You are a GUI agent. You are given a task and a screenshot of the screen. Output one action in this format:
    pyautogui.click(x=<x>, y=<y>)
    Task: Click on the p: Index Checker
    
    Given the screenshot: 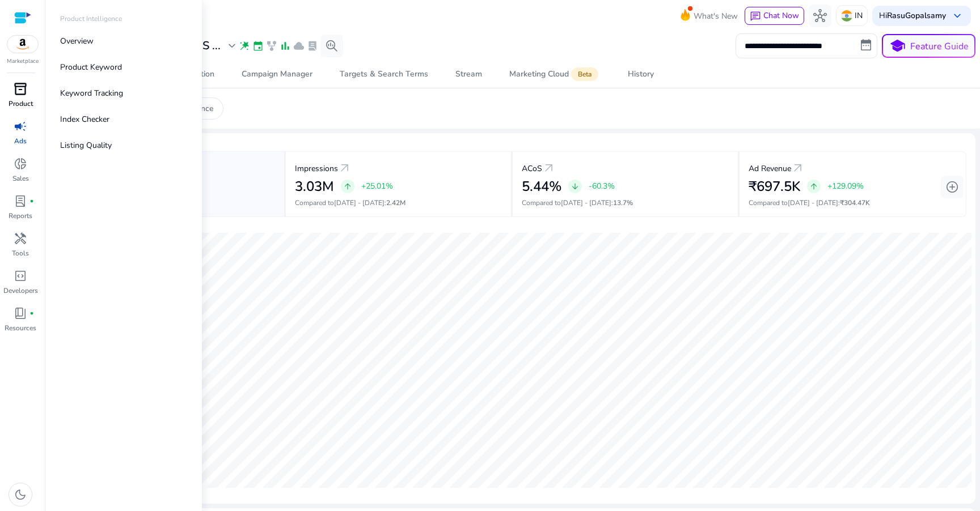 What is the action you would take?
    pyautogui.click(x=85, y=119)
    